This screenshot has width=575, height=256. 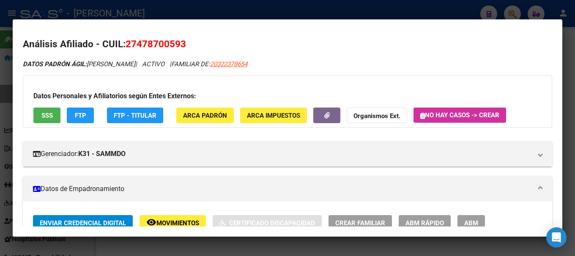 What do you see at coordinates (459, 115) in the screenshot?
I see `span: No hay casos -> Crear` at bounding box center [459, 115].